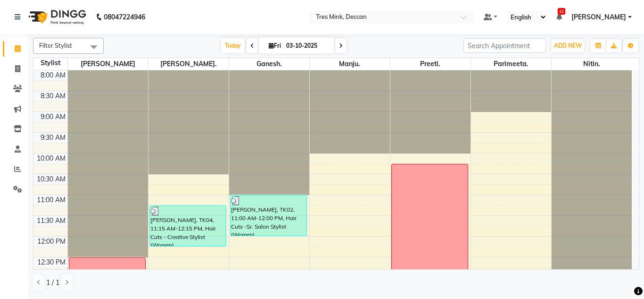  What do you see at coordinates (275, 45) in the screenshot?
I see `span: Fri` at bounding box center [275, 45].